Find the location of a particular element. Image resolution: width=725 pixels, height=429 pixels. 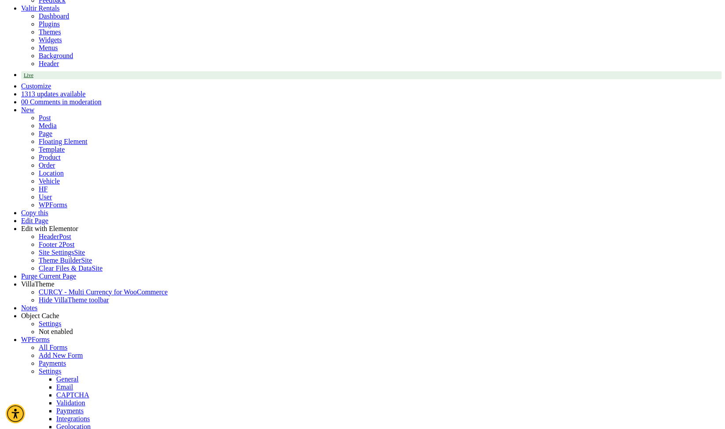

div: VillaTheme is located at coordinates (371, 284).